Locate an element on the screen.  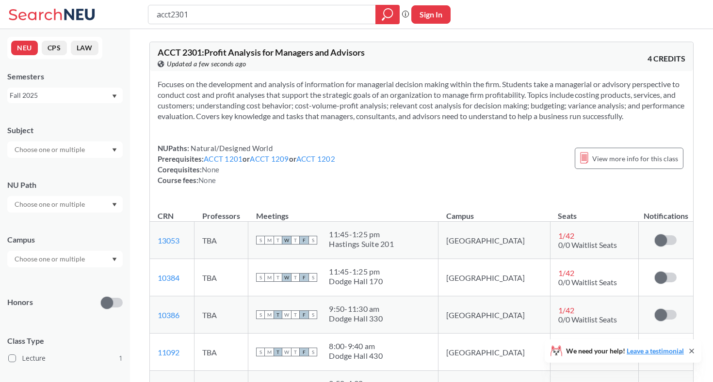
th: Seats is located at coordinates (594, 211).